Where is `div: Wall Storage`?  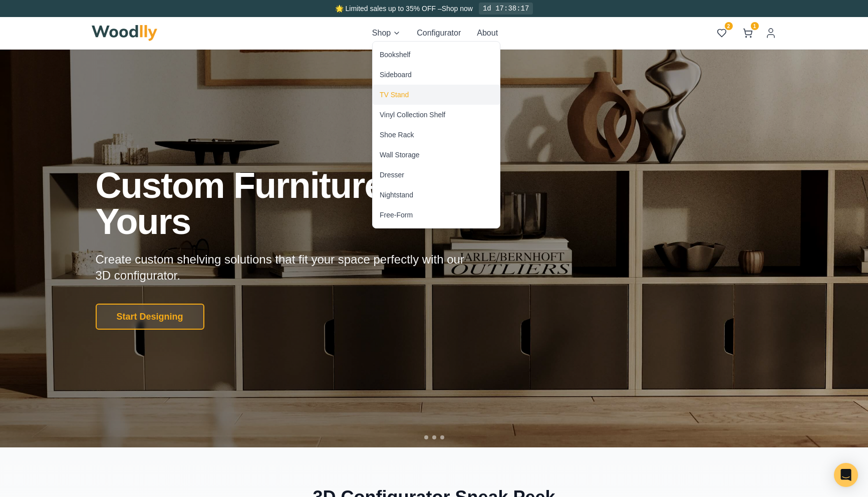
div: Wall Storage is located at coordinates (400, 155).